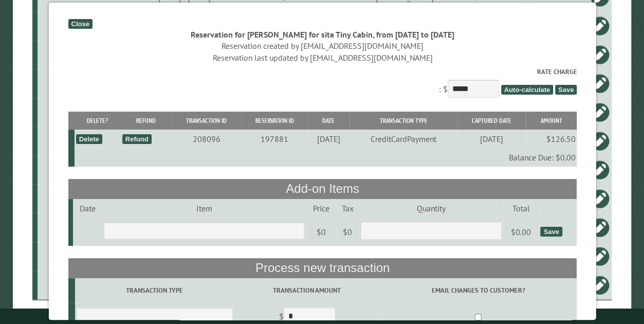  What do you see at coordinates (145, 120) in the screenshot?
I see `th: Refund` at bounding box center [145, 120].